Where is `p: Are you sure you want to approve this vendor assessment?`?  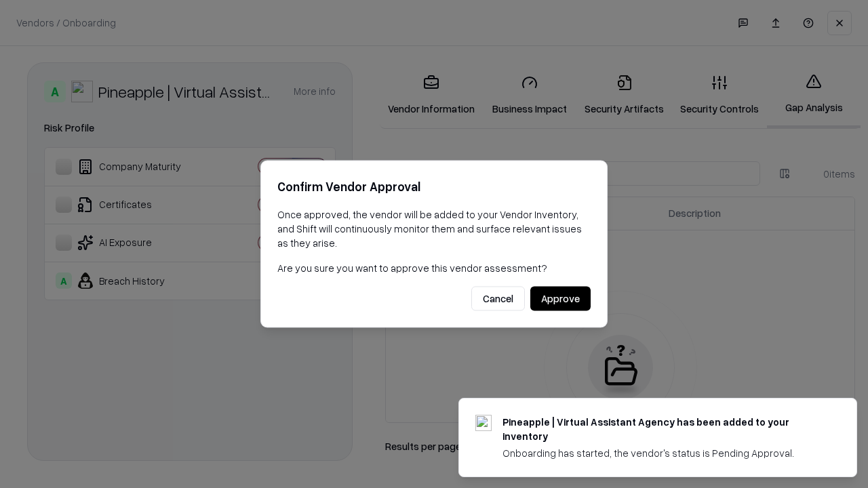 p: Are you sure you want to approve this vendor assessment? is located at coordinates (434, 267).